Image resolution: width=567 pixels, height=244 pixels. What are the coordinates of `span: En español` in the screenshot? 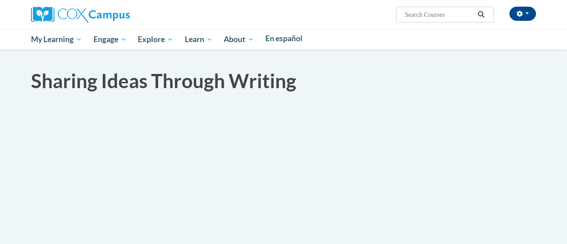 It's located at (284, 38).